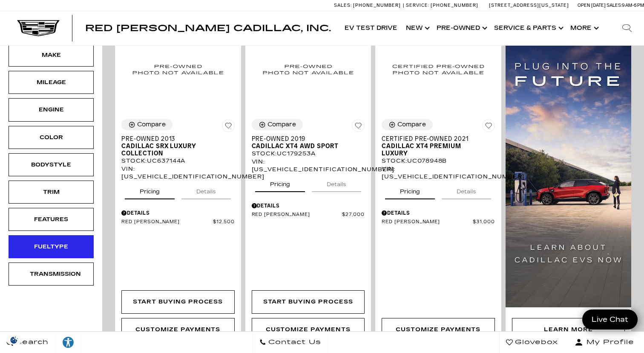 The width and height of the screenshot is (644, 353). Describe the element at coordinates (224, 222) in the screenshot. I see `span: $12,500` at that location.